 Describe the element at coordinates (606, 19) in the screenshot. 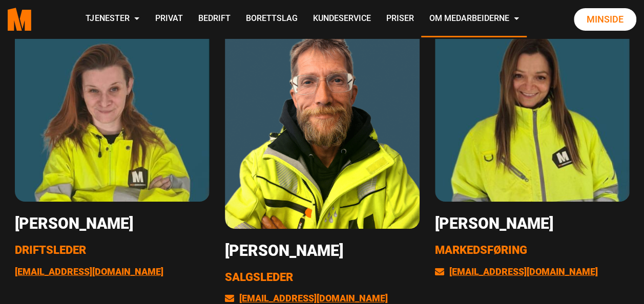

I see `a: Minside` at that location.